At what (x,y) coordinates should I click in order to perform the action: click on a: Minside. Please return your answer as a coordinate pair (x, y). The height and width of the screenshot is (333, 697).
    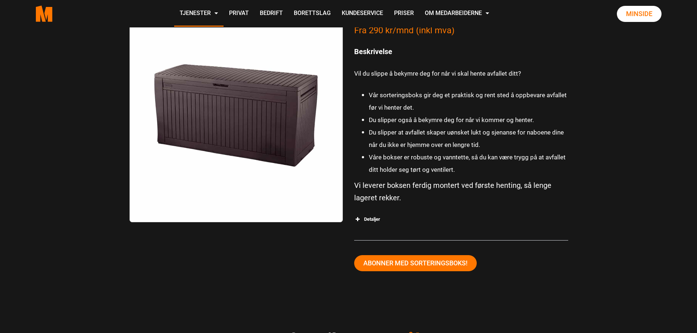
    Looking at the image, I should click on (639, 14).